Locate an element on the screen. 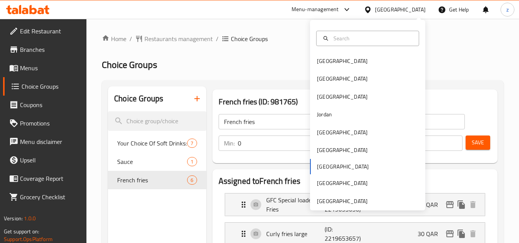 This screenshot has height=243, width=519. li: Expand is located at coordinates (355, 205).